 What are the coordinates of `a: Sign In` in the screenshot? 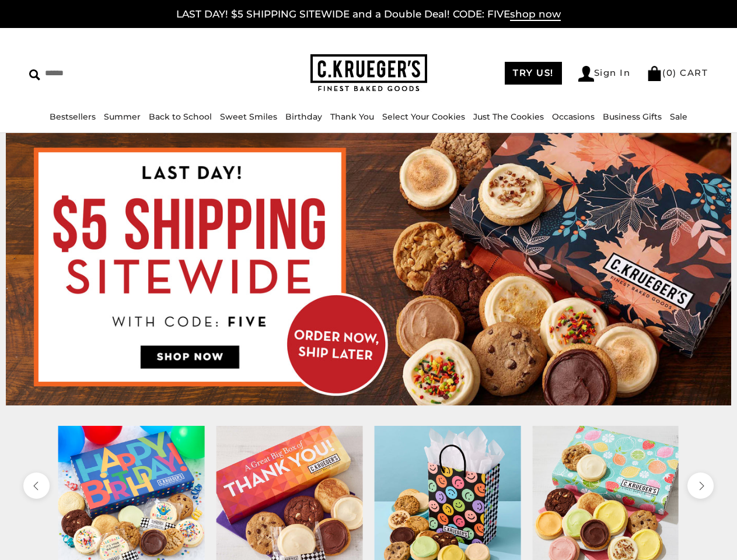 It's located at (604, 73).